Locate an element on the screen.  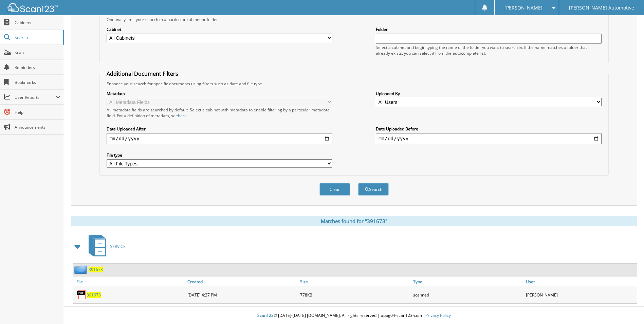
span: Cabinets is located at coordinates (37, 22).